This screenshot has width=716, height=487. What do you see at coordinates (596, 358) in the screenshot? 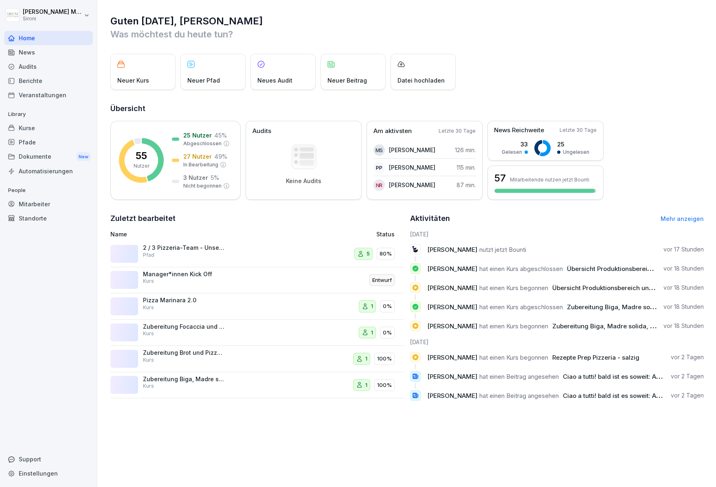
I see `span: Rezepte Prep Pizzeria - salzig` at bounding box center [596, 358].